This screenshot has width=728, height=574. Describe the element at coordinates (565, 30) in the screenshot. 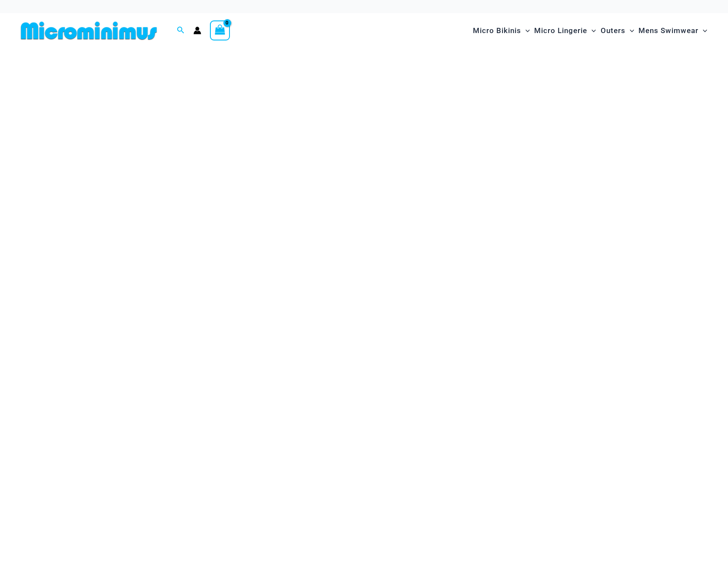

I see `a: Micro LingerieMenu ToggleMenu Toggle` at that location.